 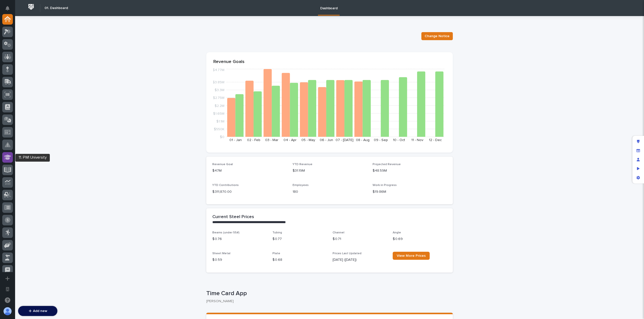 What do you see at coordinates (226, 233) in the screenshot?
I see `span: Beams (under 55#)` at bounding box center [226, 233].